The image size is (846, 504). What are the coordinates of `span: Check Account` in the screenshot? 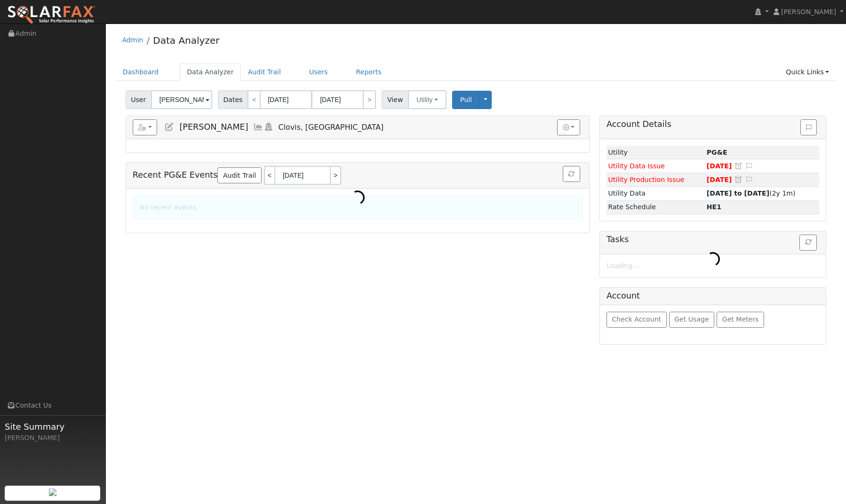 It's located at (636, 320).